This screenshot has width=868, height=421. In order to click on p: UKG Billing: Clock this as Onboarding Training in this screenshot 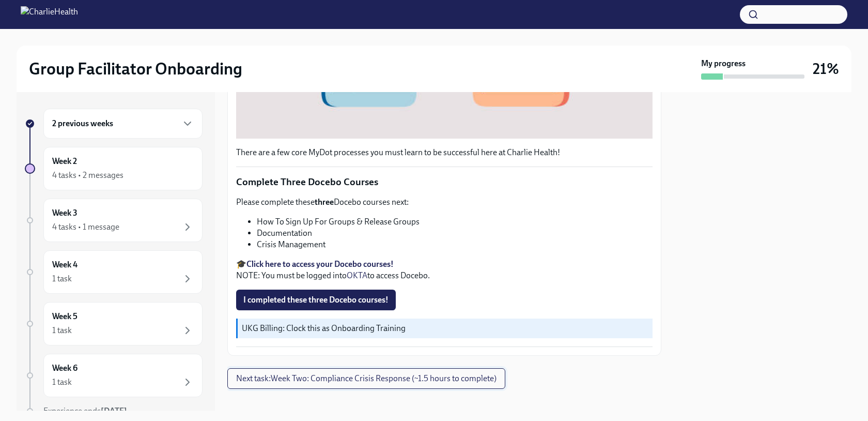, I will do `click(445, 328)`.